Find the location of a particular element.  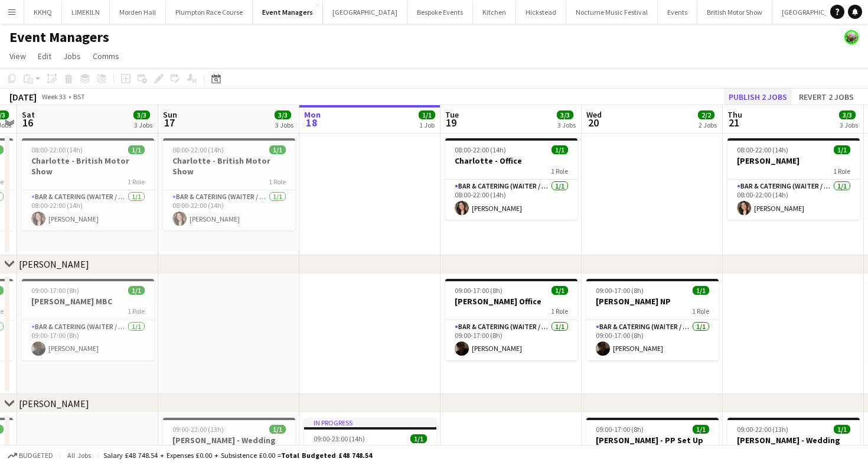

span: 2/2 is located at coordinates (706, 115).